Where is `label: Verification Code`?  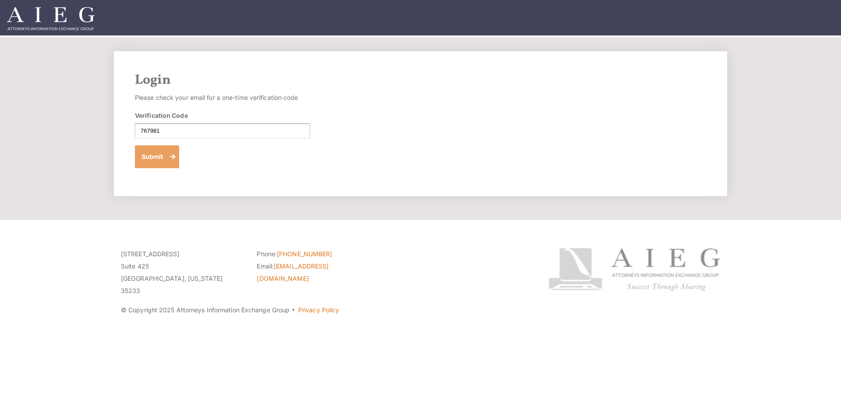
label: Verification Code is located at coordinates (161, 115).